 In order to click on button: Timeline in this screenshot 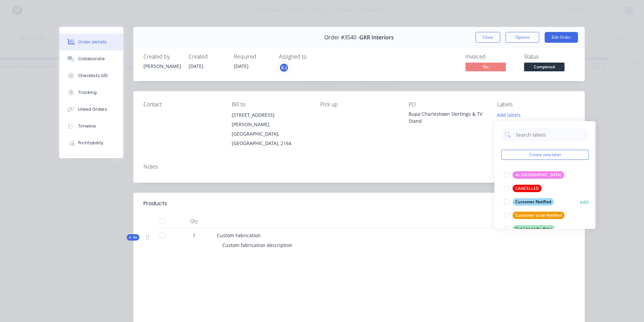, I will do `click(91, 126)`.